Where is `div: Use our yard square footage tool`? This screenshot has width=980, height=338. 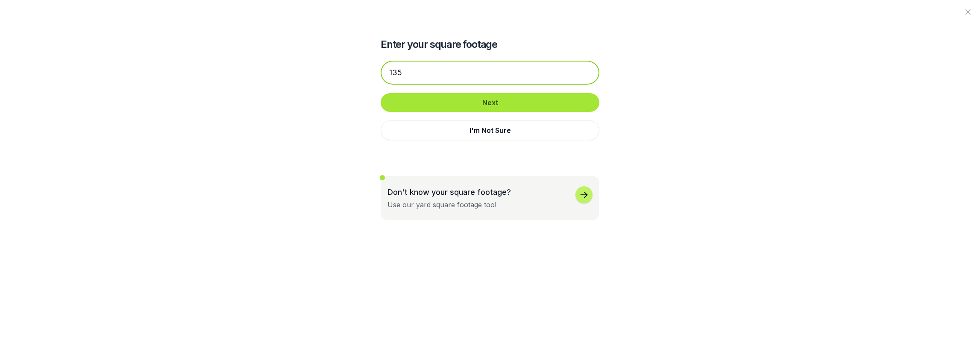 div: Use our yard square footage tool is located at coordinates (442, 204).